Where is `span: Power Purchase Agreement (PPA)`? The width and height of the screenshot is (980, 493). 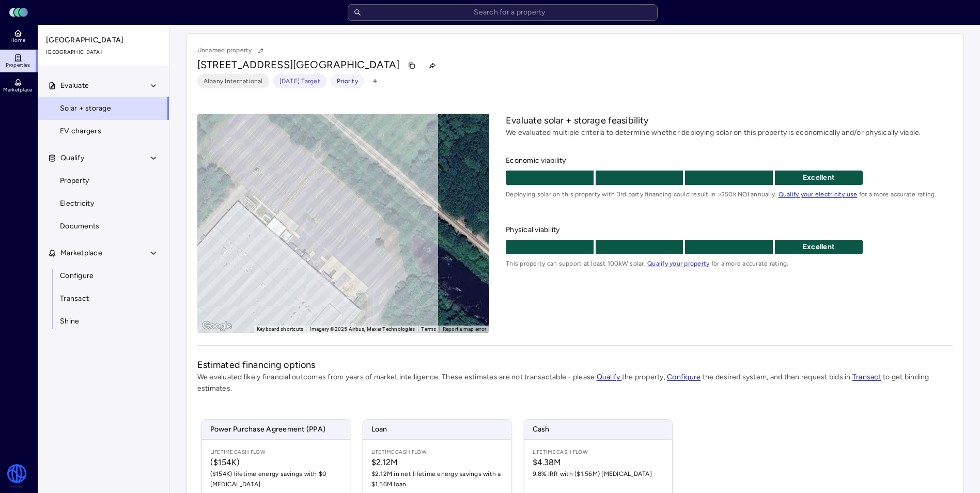
span: Power Purchase Agreement (PPA) is located at coordinates (276, 429).